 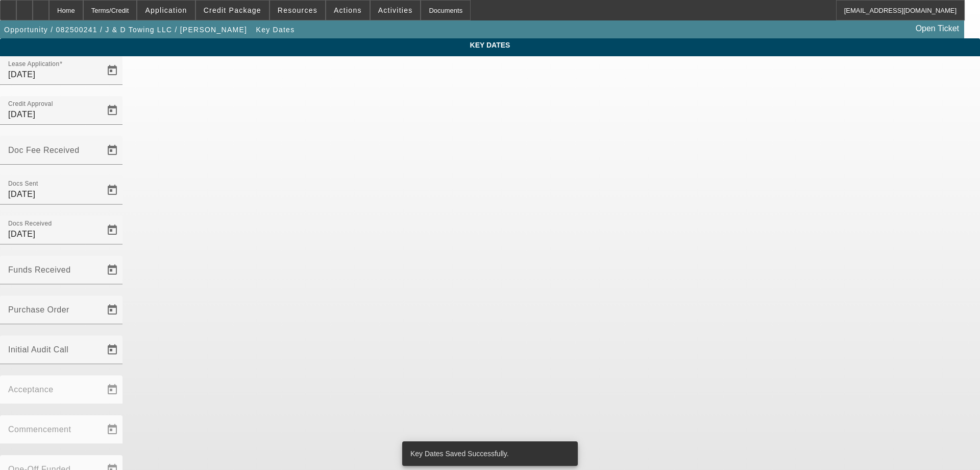 I want to click on mat-label: Purchase Order, so click(x=39, y=309).